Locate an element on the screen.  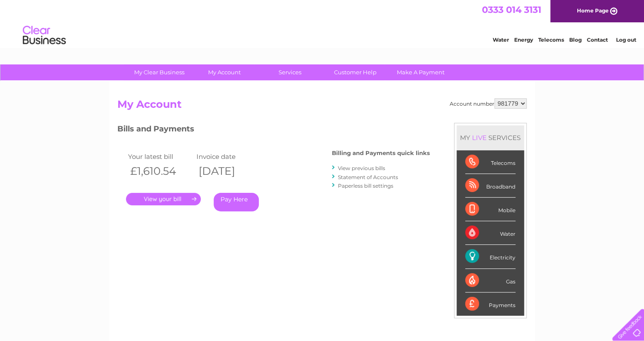
a: Log out is located at coordinates (626, 40).